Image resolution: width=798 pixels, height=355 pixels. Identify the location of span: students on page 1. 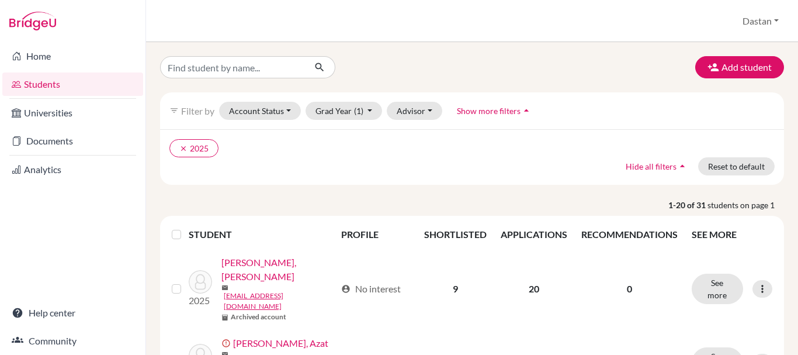
(746, 204).